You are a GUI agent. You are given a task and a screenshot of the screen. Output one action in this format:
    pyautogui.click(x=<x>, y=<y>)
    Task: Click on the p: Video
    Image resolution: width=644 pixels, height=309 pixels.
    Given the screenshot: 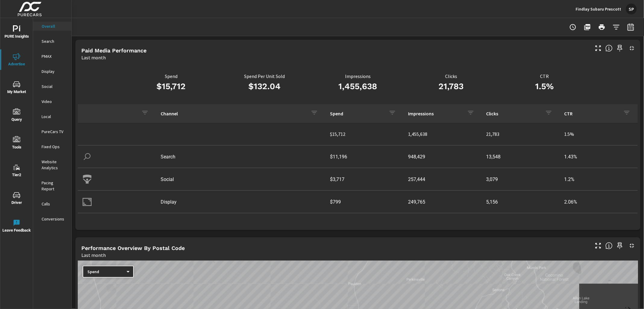 What is the action you would take?
    pyautogui.click(x=54, y=102)
    